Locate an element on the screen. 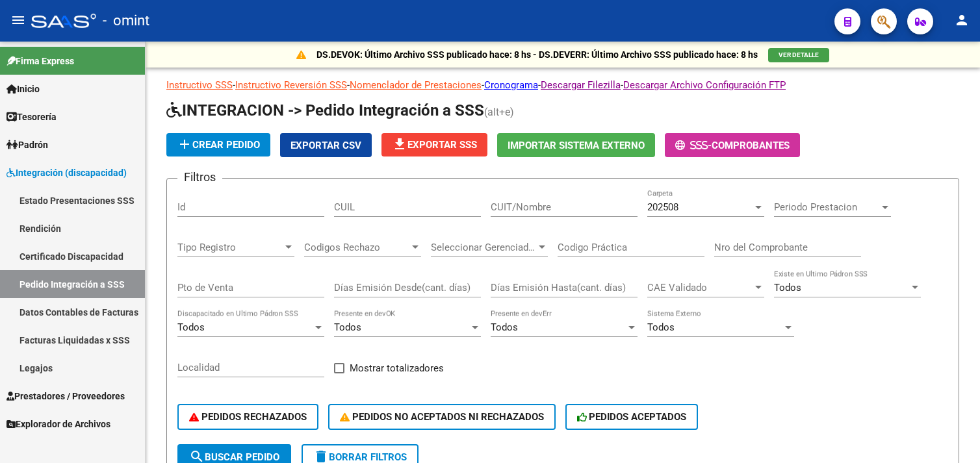  span: Firma Express is located at coordinates (40, 61).